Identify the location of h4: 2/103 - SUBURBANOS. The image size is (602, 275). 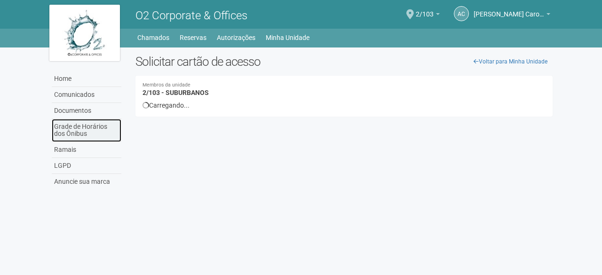
(344, 89).